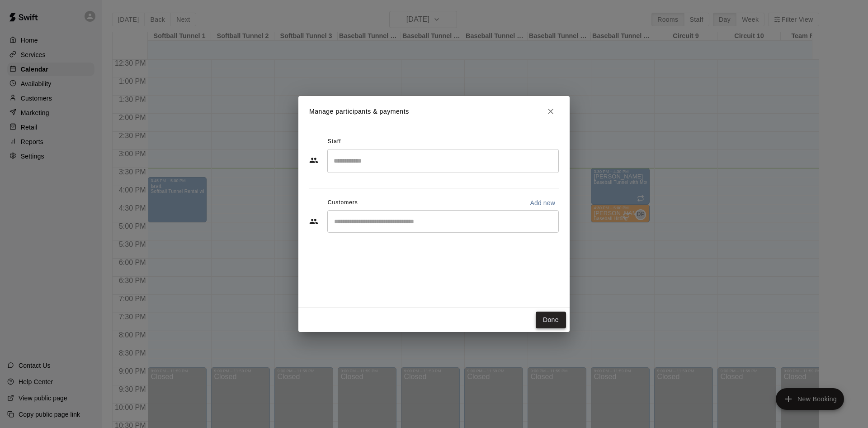 The width and height of the screenshot is (868, 428). I want to click on svg: Staff, so click(314, 160).